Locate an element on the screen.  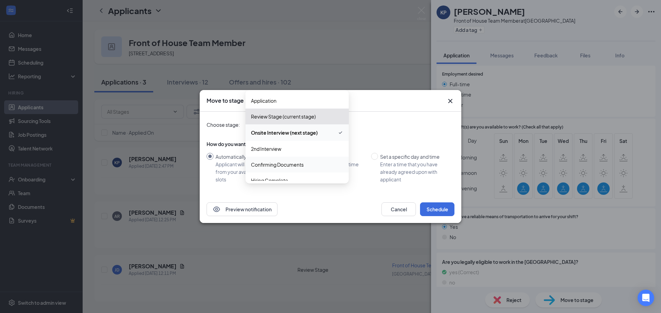
button: Close is located at coordinates (450, 101).